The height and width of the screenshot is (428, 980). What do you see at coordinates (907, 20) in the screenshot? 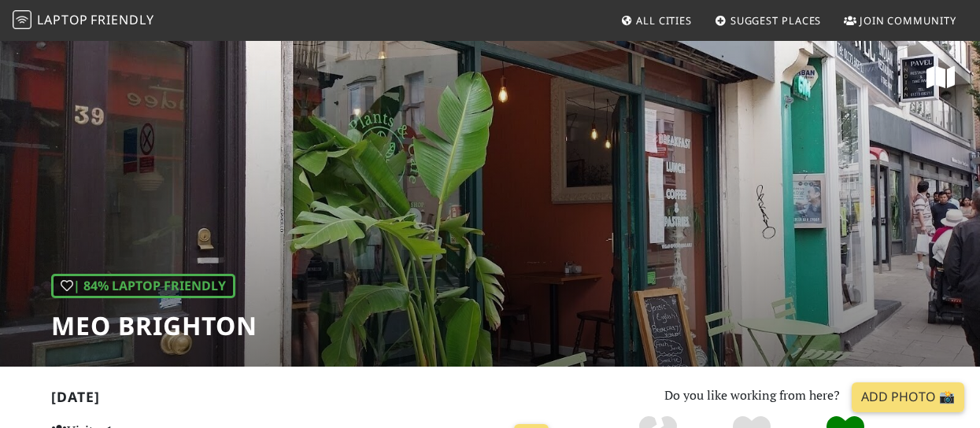
I see `span: Join Community` at bounding box center [907, 20].